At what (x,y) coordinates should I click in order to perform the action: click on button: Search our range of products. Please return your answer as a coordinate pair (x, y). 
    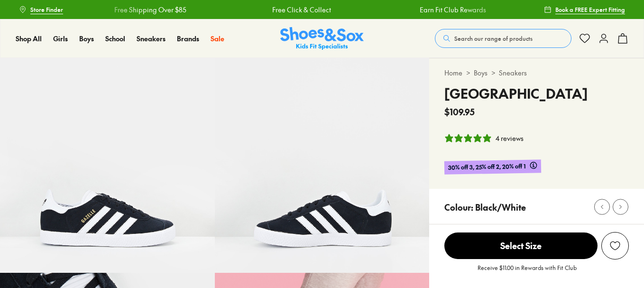
    Looking at the image, I should click on (503, 39).